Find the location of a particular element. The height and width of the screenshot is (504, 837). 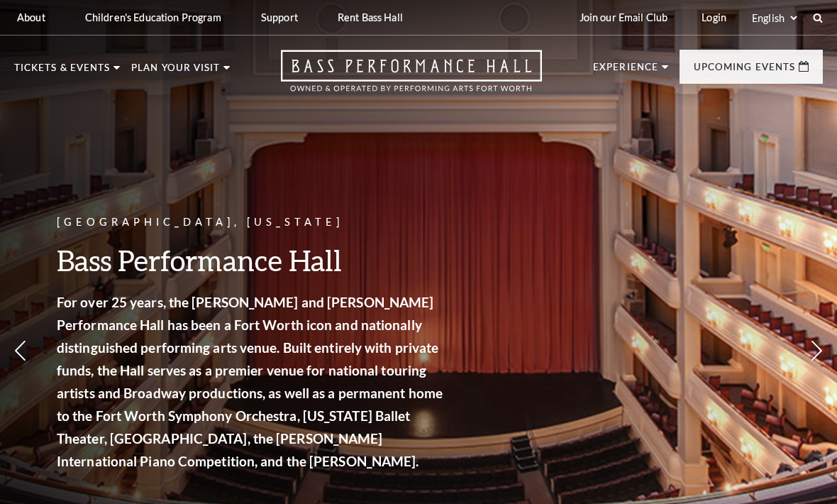

p: Rent Bass Hall is located at coordinates (370, 17).